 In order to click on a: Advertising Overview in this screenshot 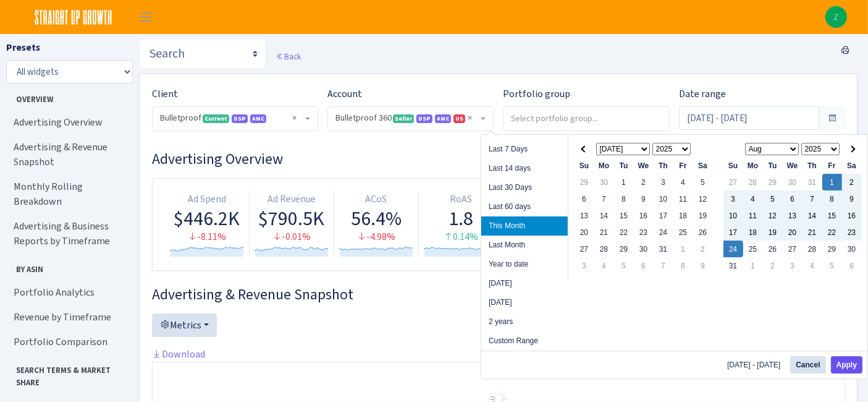, I will do `click(68, 123)`.